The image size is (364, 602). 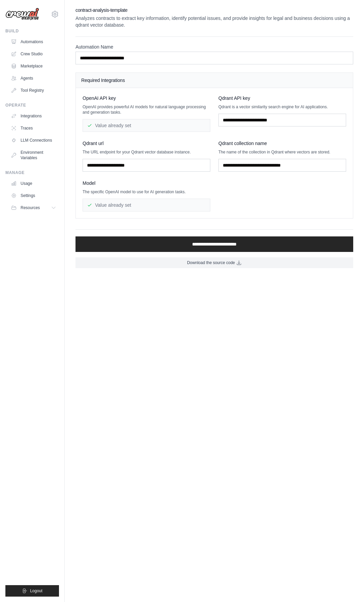 I want to click on p: Qdrant is a vector similarity search engine for AI applications., so click(x=282, y=107).